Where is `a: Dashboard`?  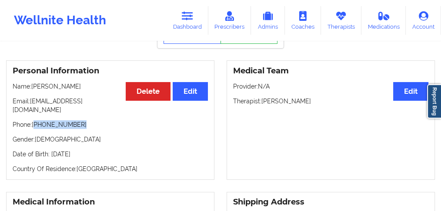 a: Dashboard is located at coordinates (187, 20).